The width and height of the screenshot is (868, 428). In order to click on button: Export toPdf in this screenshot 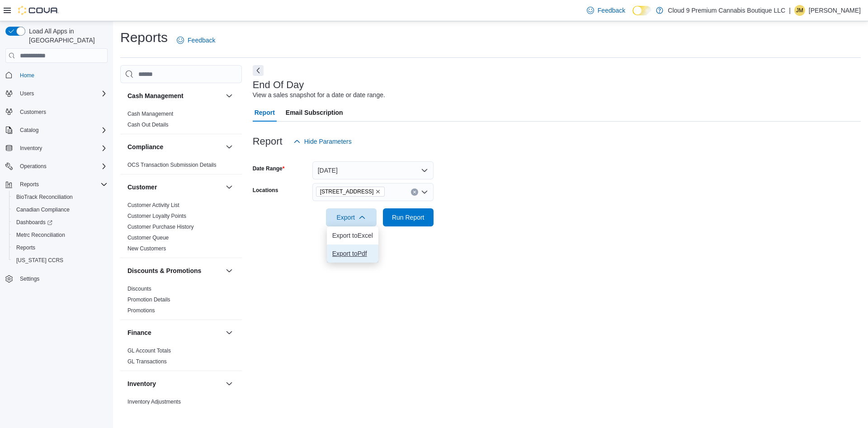, I will do `click(352, 254)`.